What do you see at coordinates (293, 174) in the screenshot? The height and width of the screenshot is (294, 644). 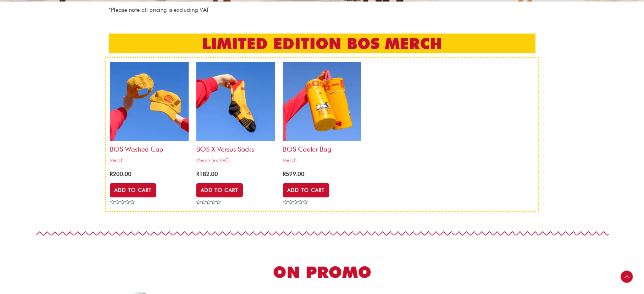 I see `bdi: 599.00` at bounding box center [293, 174].